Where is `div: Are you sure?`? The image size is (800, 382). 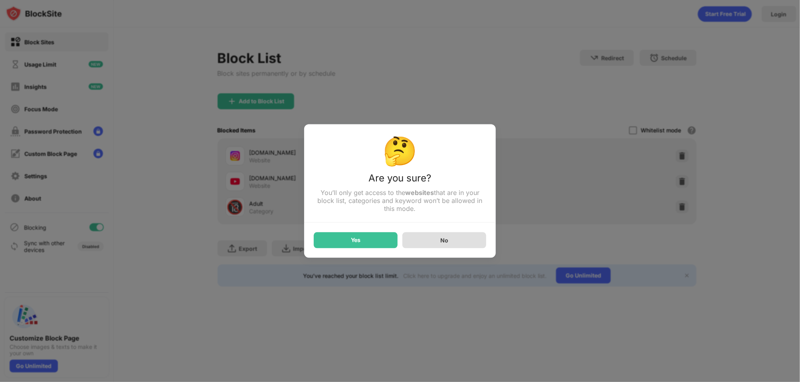
div: Are you sure? is located at coordinates (400, 181).